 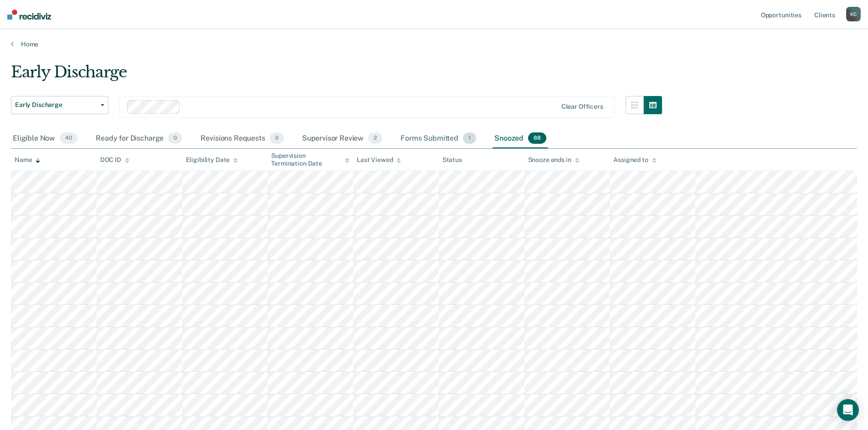 What do you see at coordinates (212, 160) in the screenshot?
I see `div: Eligibility Date` at bounding box center [212, 160].